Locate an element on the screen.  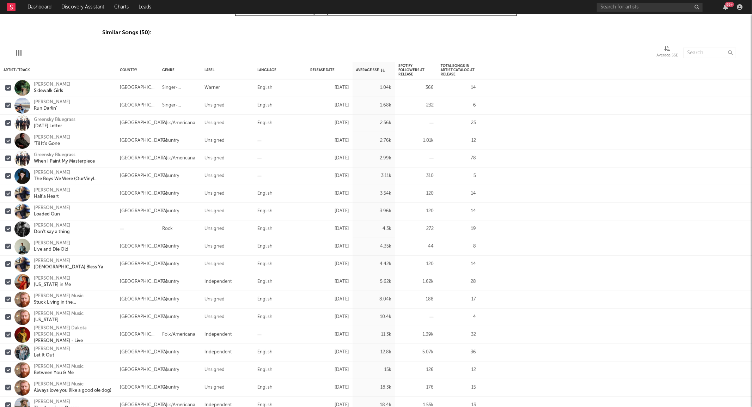
div: 12 is located at coordinates (458, 370).